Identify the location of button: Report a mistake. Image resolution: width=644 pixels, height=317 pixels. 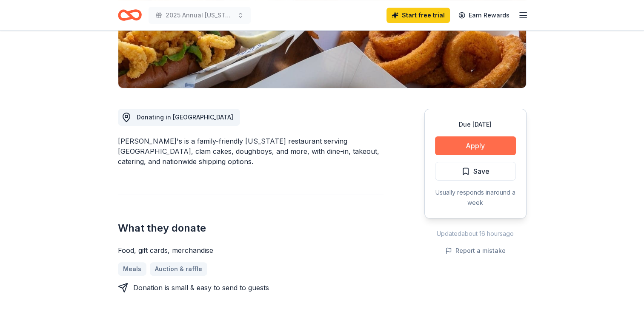
(475, 251).